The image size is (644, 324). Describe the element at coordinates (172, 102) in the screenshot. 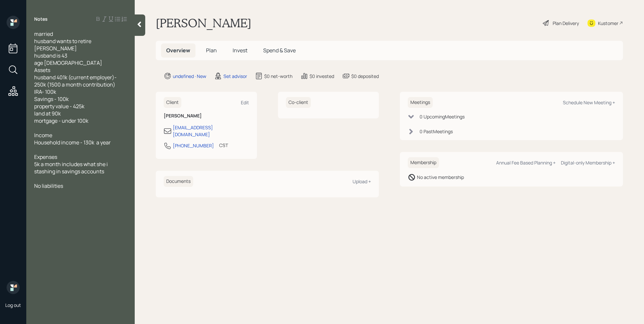

I see `h6: Client` at that location.